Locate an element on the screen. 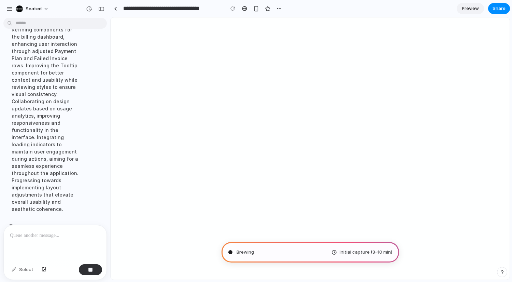 The image size is (512, 282). a: Preview is located at coordinates (470, 9).